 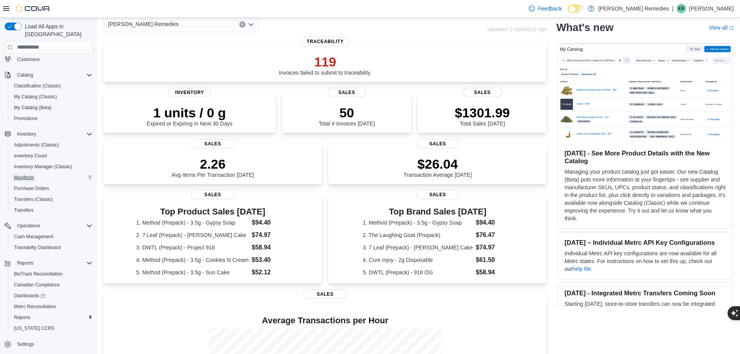 I want to click on a: Reports, so click(x=22, y=317).